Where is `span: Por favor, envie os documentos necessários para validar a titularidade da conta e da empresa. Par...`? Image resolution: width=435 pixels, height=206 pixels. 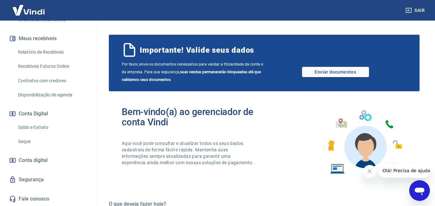 span: Por favor, envie os documentos necessários para validar a titularidade da conta e da empresa. Par... is located at coordinates (193, 72).